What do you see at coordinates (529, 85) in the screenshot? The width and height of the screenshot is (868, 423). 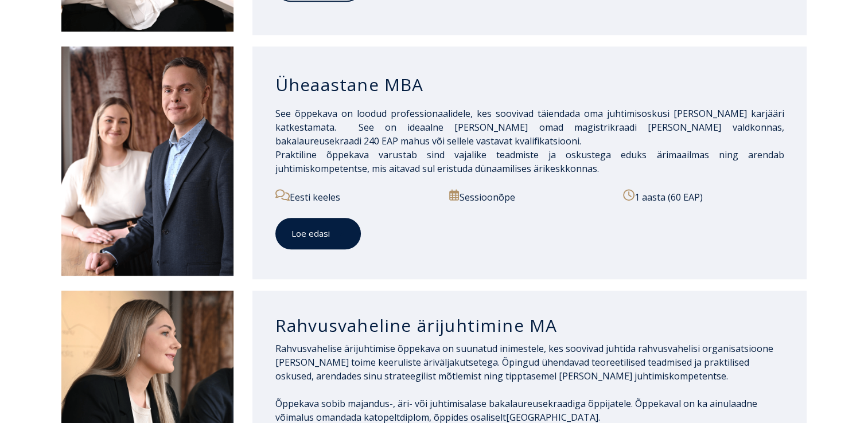 I see `h3: Üheaastane MBA` at bounding box center [529, 85].